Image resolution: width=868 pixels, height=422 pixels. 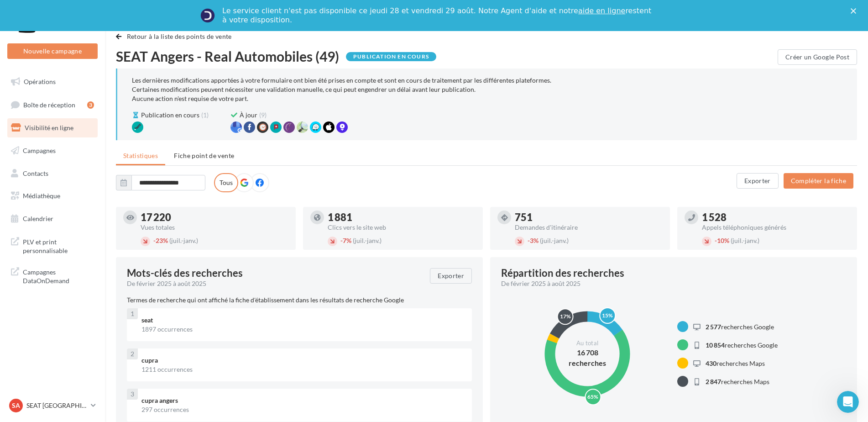 What do you see at coordinates (487, 90) in the screenshot?
I see `div: Les dernières modifications apportées à votre formulaire ont bien été prises en compte et sont en...` at bounding box center [487, 90].